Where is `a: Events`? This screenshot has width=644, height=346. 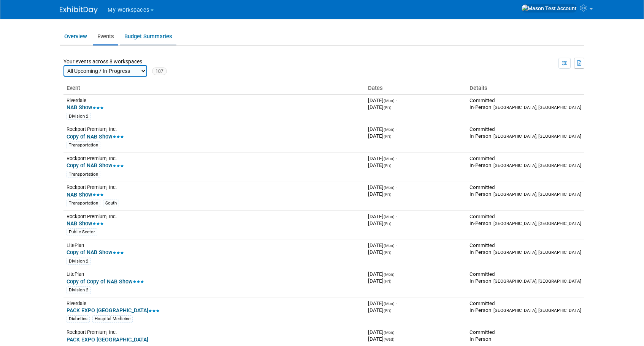 a: Events is located at coordinates (105, 37).